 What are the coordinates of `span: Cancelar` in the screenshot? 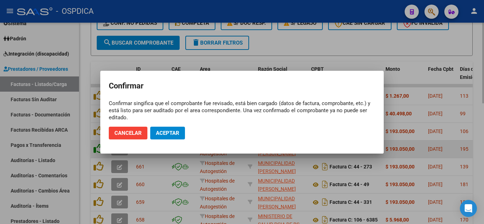 It's located at (128, 133).